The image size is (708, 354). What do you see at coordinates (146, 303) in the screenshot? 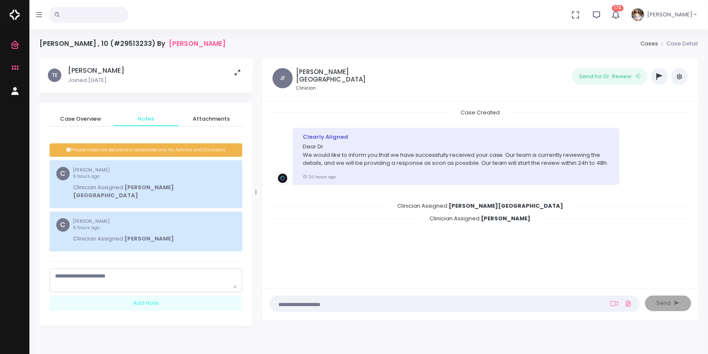
I see `div: Add Note` at bounding box center [146, 303].